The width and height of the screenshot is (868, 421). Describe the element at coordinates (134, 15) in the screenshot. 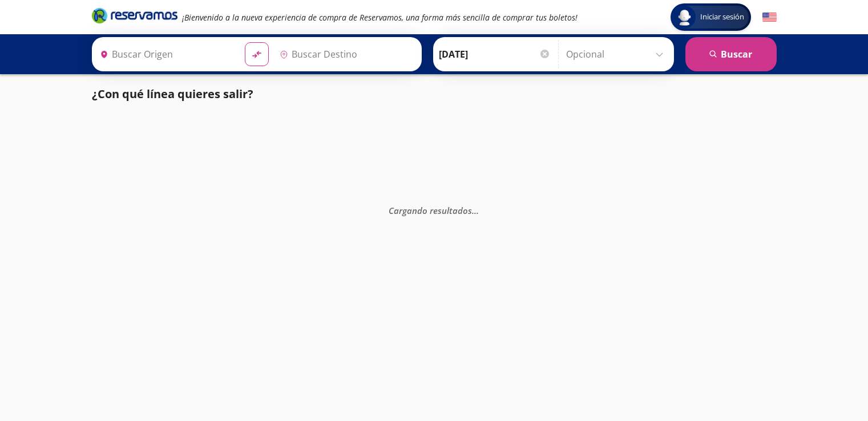

I see `i: Brand Logo` at that location.